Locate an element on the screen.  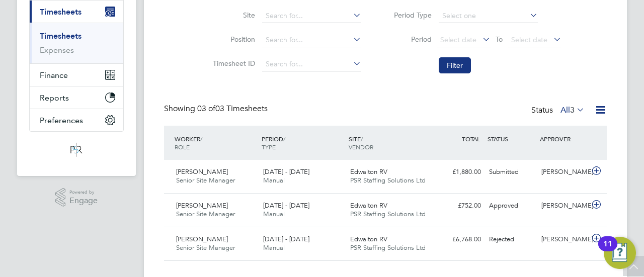
span: TOTAL is located at coordinates (471, 139).